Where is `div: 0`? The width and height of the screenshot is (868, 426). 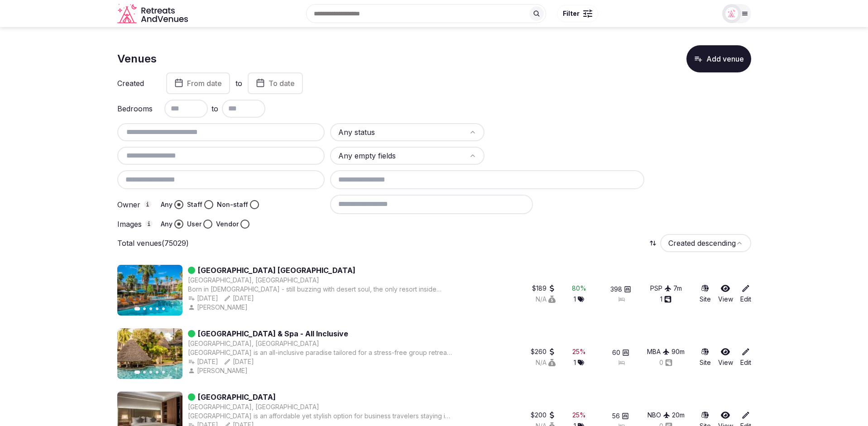
div: 0 is located at coordinates (666, 363).